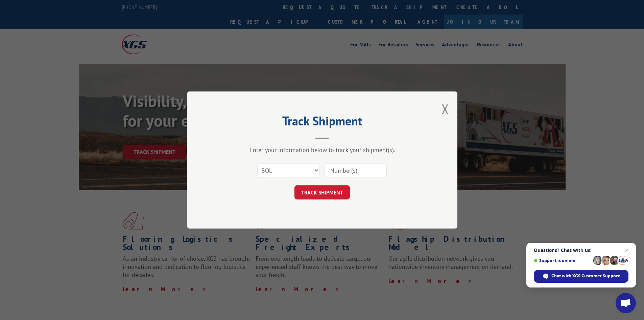  I want to click on div: Enter your information below to track your shipment(s)., so click(322, 150).